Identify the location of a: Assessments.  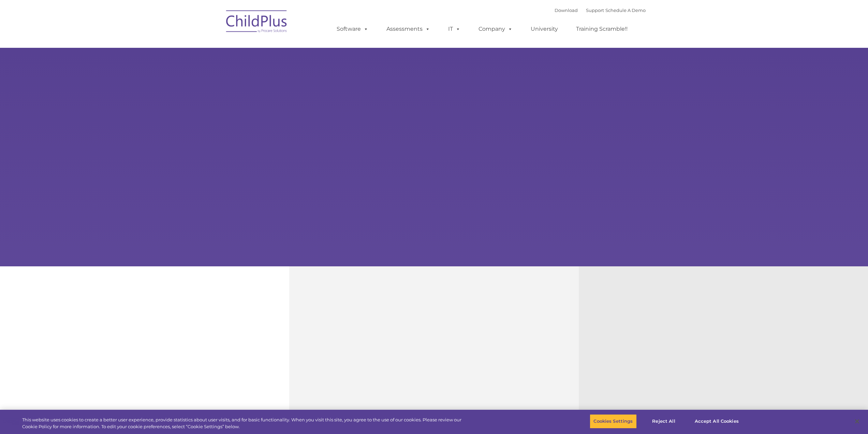
(409, 29).